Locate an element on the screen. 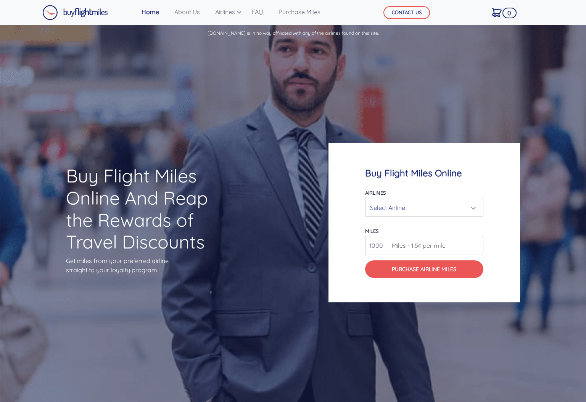  span: 0 is located at coordinates (510, 13).